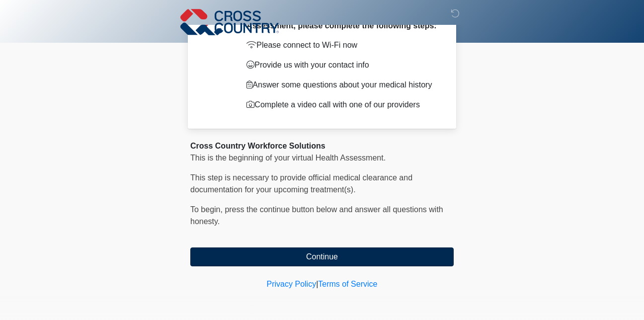 This screenshot has width=644, height=320. I want to click on div: Cross Country Workforce Solutions, so click(322, 146).